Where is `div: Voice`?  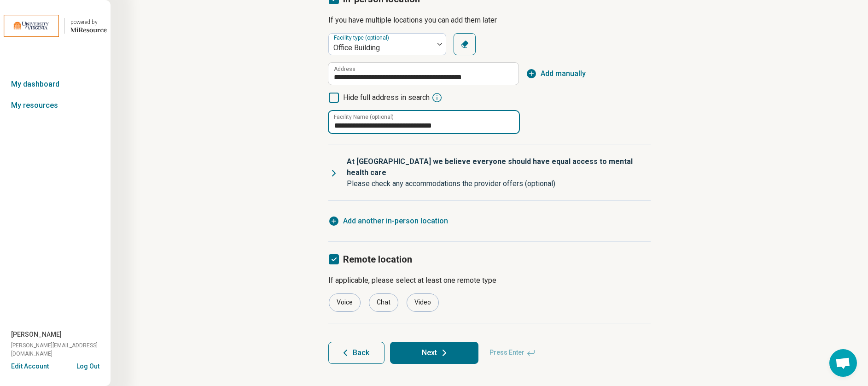 div: Voice is located at coordinates (345, 303).